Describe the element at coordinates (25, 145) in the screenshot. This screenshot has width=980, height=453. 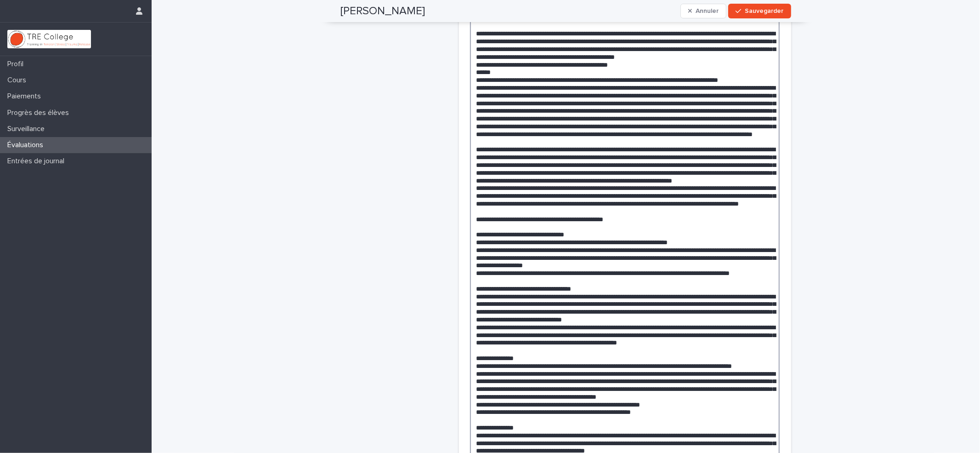
I see `font: Évaluations` at that location.